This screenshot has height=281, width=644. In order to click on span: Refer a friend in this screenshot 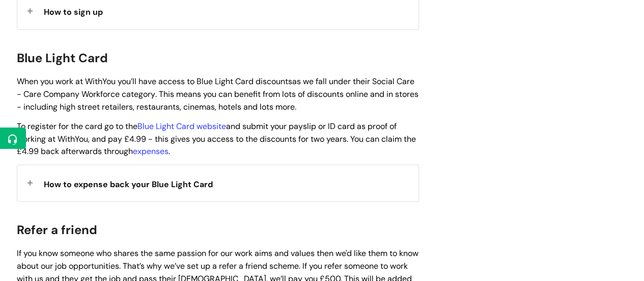, I will do `click(57, 229)`.